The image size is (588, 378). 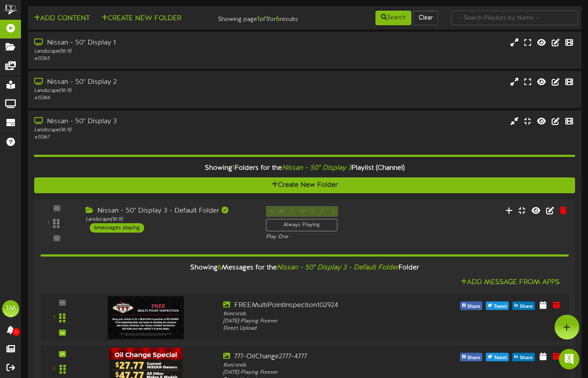 What do you see at coordinates (426, 18) in the screenshot?
I see `button: Clear` at bounding box center [426, 18].